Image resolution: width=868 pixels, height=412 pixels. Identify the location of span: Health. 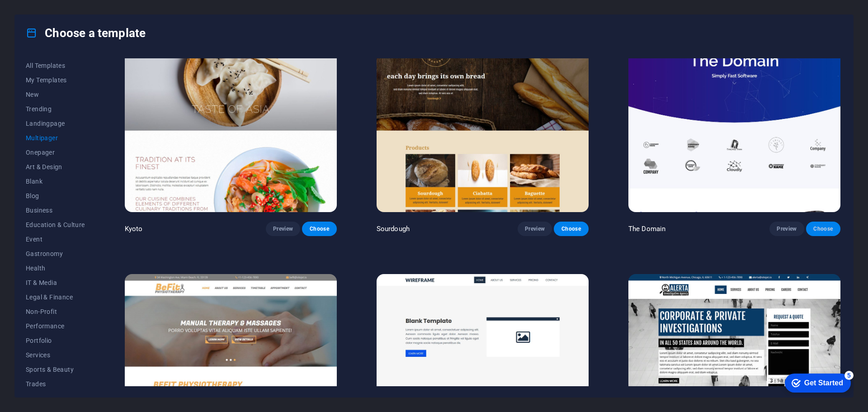
(55, 268).